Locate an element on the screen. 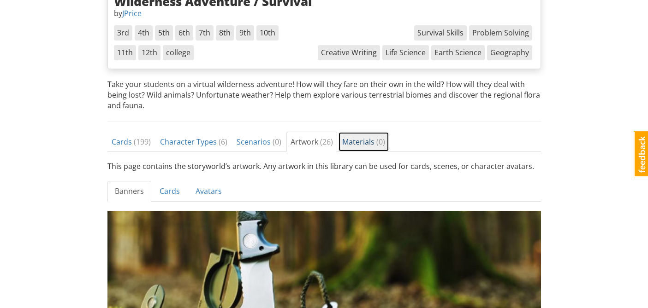 The image size is (648, 308). span: Earth Science is located at coordinates (458, 53).